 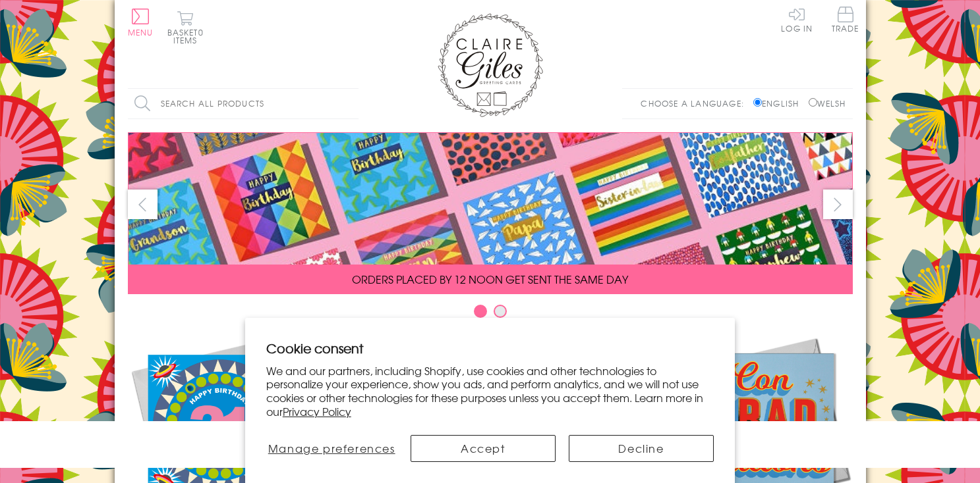 I want to click on img: Claire Giles Greetings Cards, so click(x=490, y=65).